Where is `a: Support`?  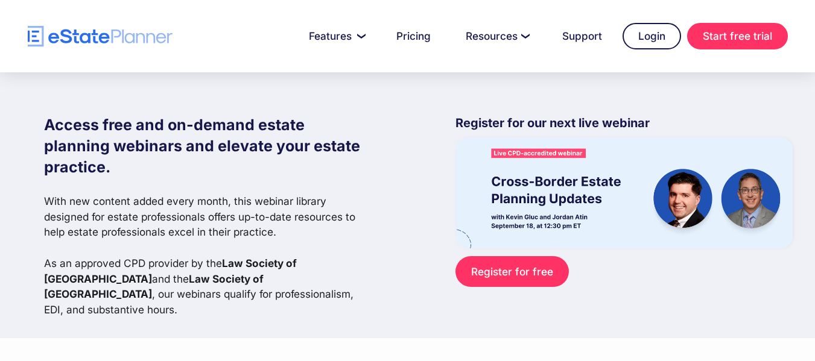
a: Support is located at coordinates (582, 36).